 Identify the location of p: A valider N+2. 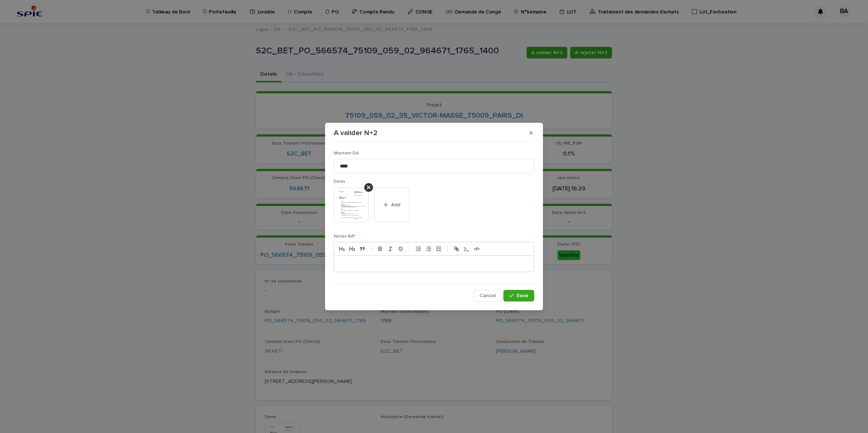
(355, 133).